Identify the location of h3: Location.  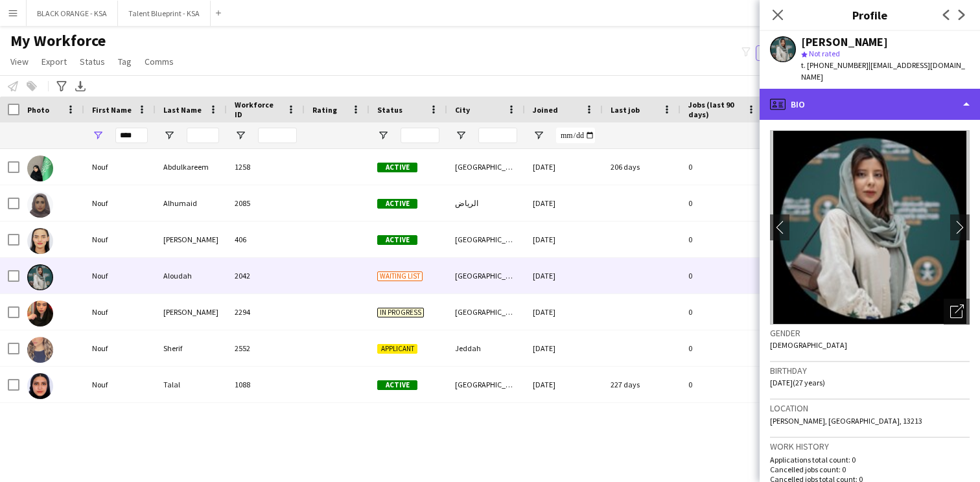
(870, 409).